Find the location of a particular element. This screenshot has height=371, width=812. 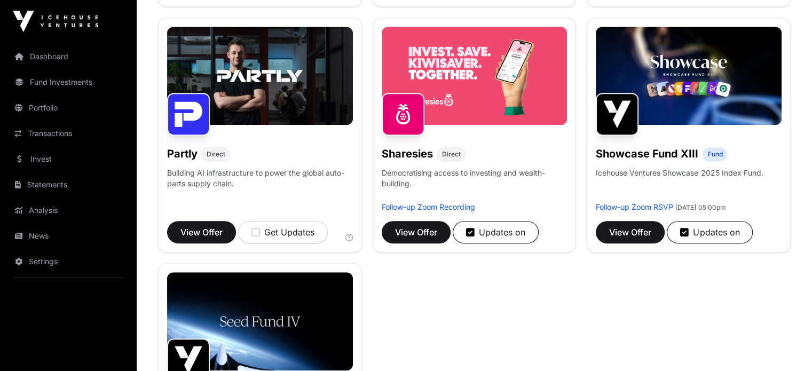

span: Fund is located at coordinates (715, 154).